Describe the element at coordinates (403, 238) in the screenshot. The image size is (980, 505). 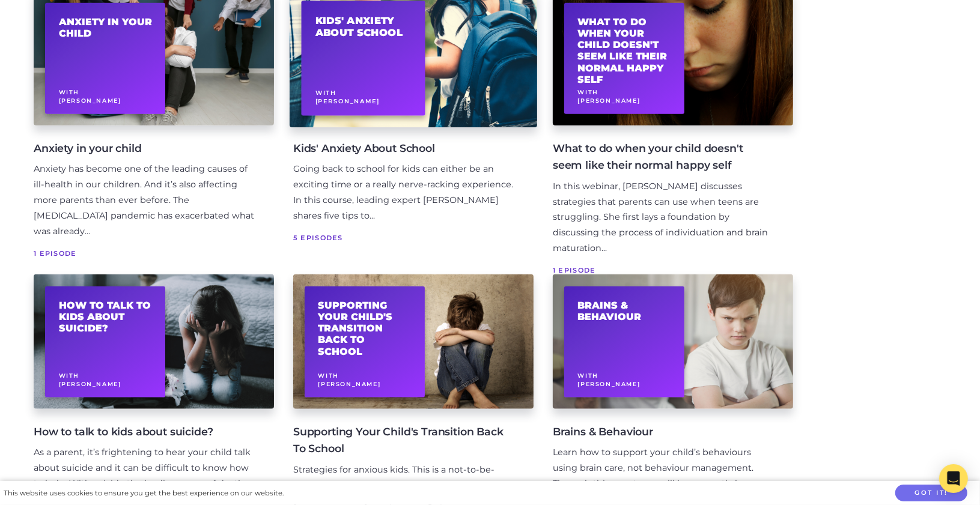
I see `span: 5 Episodes` at that location.